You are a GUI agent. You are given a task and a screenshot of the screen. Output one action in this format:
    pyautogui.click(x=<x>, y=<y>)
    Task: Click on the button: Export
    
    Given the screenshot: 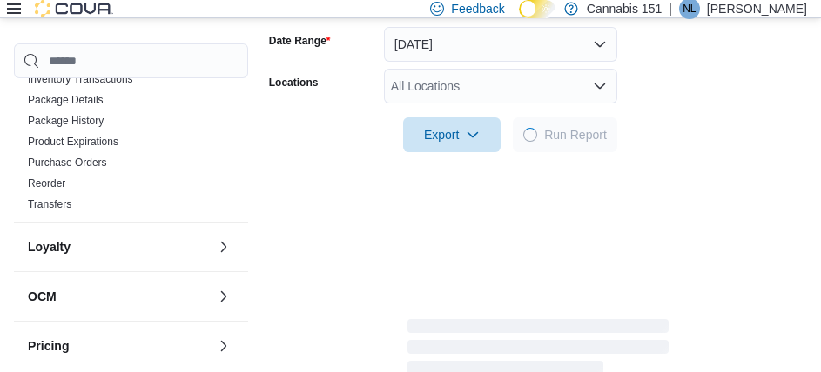 What is the action you would take?
    pyautogui.click(x=452, y=135)
    